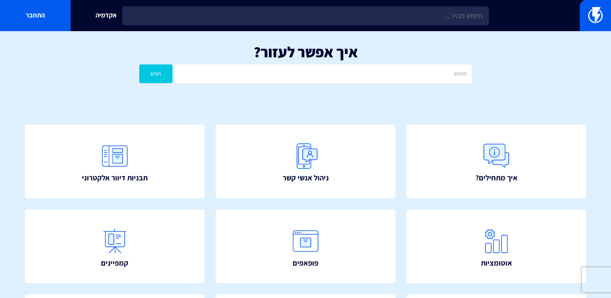 The image size is (611, 298). Describe the element at coordinates (115, 178) in the screenshot. I see `span: תבניות דיוור אלקטרוני` at that location.